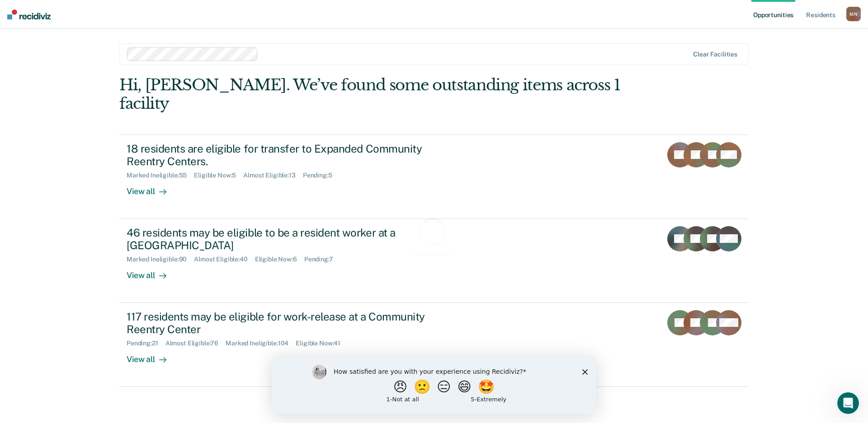 This screenshot has height=423, width=868. I want to click on div: Eligible Now : 41, so click(321, 343).